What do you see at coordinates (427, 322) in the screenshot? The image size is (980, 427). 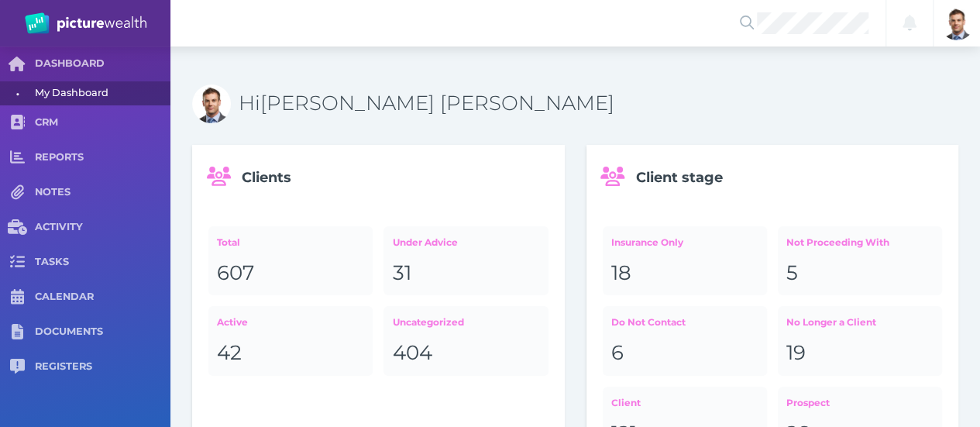 I see `span: Uncategorized` at bounding box center [427, 322].